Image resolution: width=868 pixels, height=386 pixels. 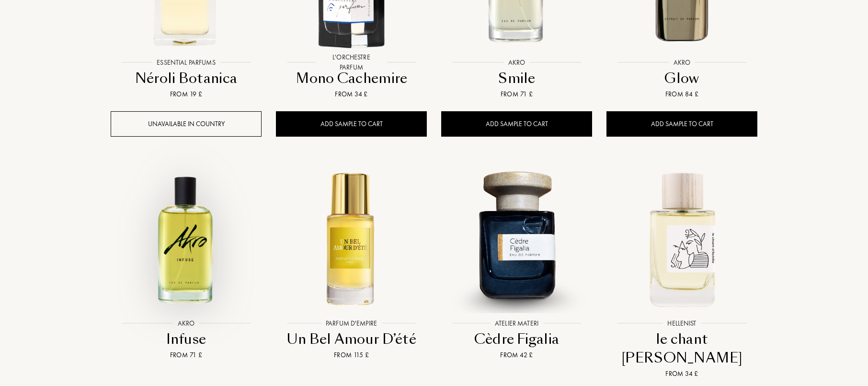 I want to click on a: Infuse AkroAkroInfuseFrom 71 £, so click(x=186, y=263).